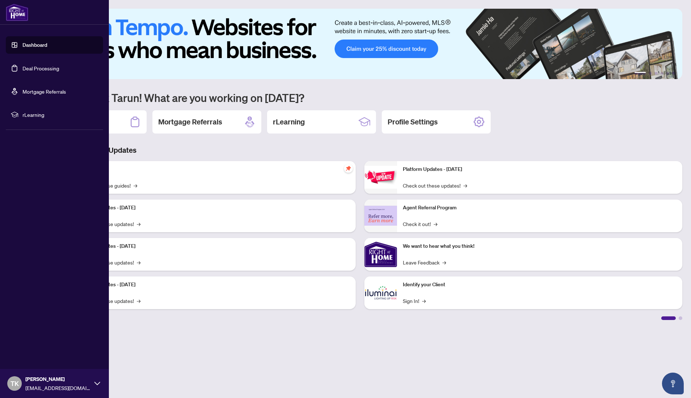 The width and height of the screenshot is (691, 398). Describe the element at coordinates (360, 44) in the screenshot. I see `img: Slide 0` at that location.